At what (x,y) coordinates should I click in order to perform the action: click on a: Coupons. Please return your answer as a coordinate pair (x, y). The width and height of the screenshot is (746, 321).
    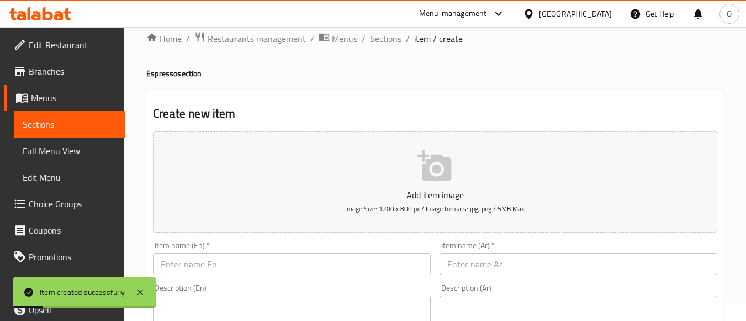
    Looking at the image, I should click on (65, 230).